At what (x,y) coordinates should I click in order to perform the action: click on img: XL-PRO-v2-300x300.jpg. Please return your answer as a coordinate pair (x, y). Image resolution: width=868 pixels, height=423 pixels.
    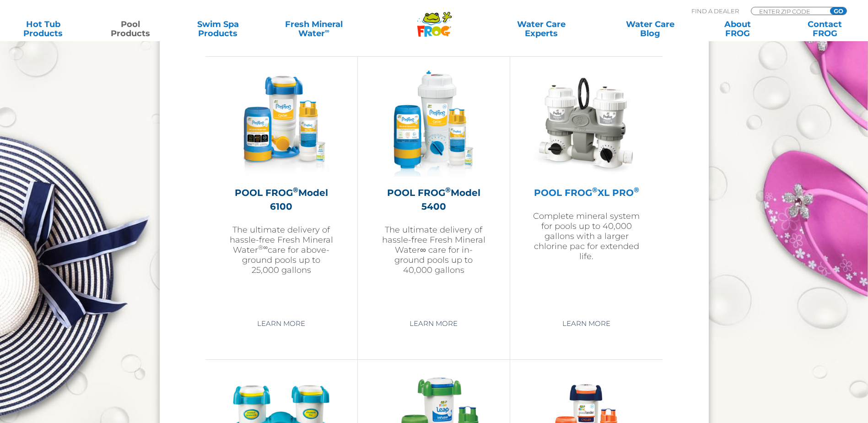
    Looking at the image, I should click on (587, 124).